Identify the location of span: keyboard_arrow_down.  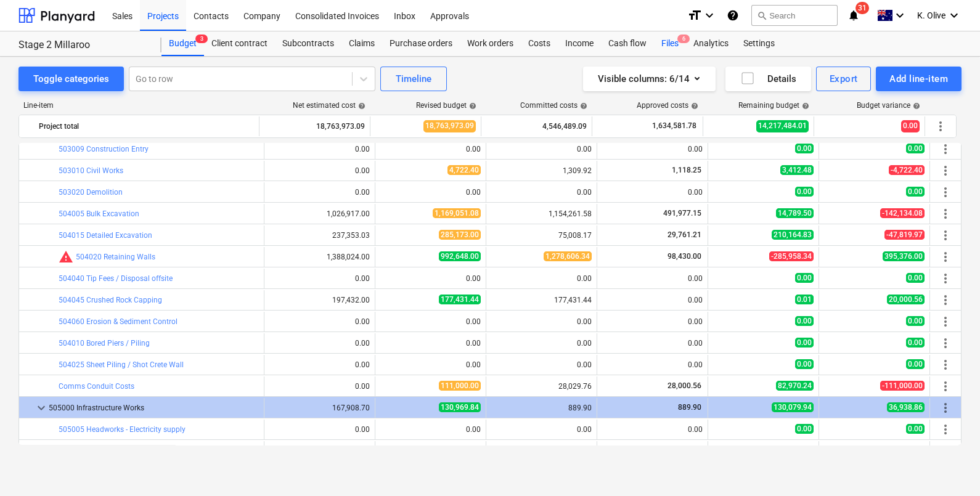
(41, 408).